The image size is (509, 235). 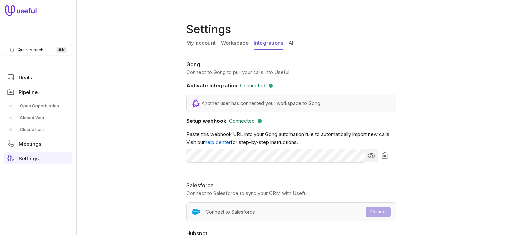 What do you see at coordinates (29, 158) in the screenshot?
I see `span: Settings` at bounding box center [29, 158].